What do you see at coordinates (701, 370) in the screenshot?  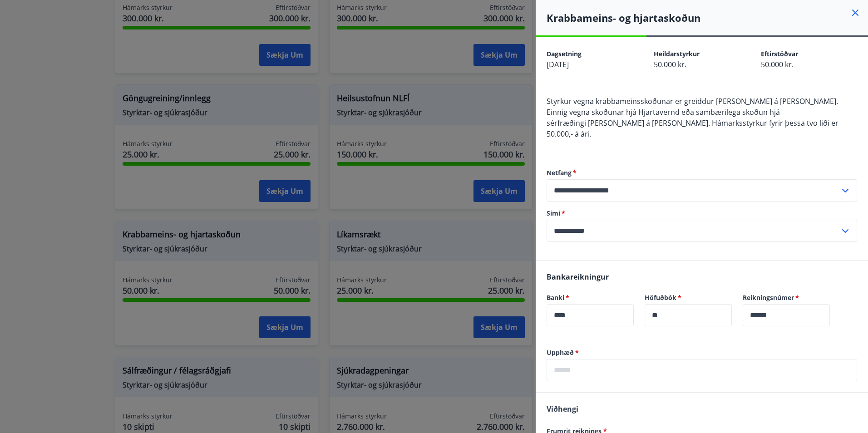 I see `div: Upphæð` at bounding box center [701, 370].